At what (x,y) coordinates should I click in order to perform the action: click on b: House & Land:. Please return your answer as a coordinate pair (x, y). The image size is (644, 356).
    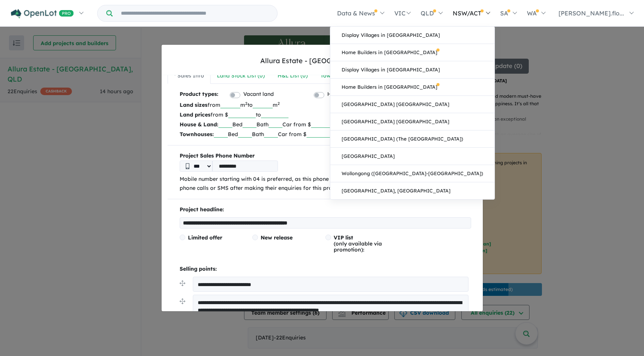
    Looking at the image, I should click on (199, 124).